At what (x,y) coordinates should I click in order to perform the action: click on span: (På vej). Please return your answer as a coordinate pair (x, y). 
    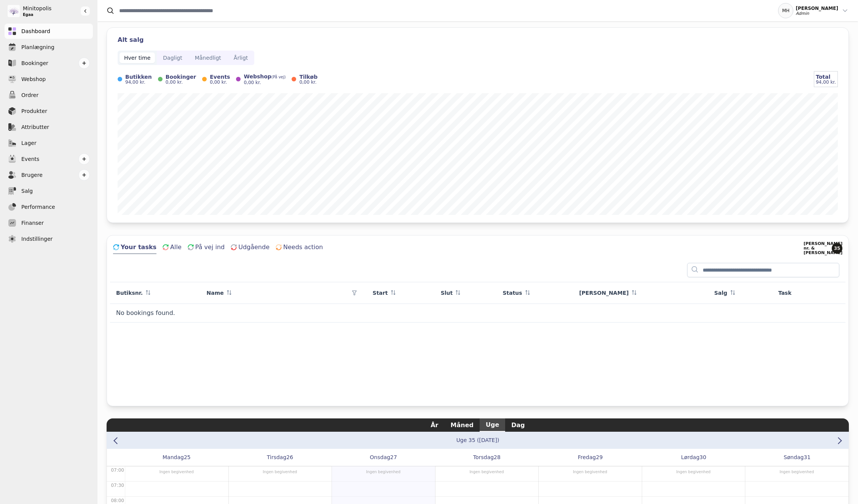
    Looking at the image, I should click on (279, 77).